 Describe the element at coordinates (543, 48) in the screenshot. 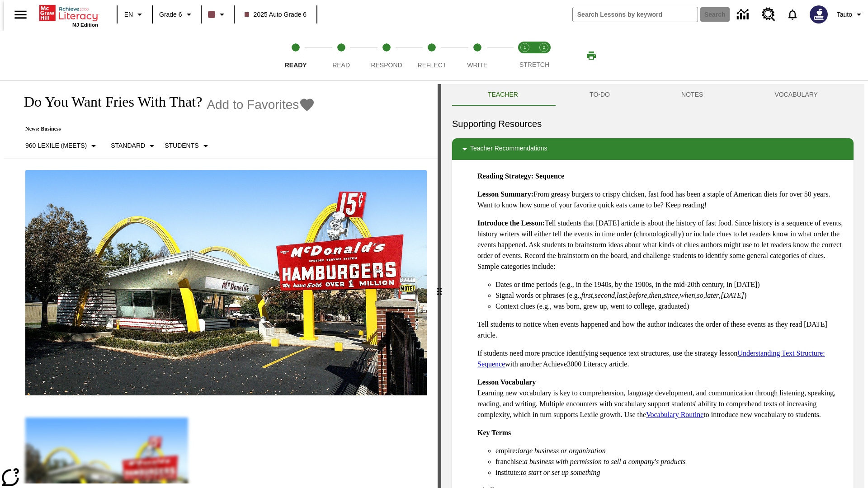

I see `text: 2` at that location.